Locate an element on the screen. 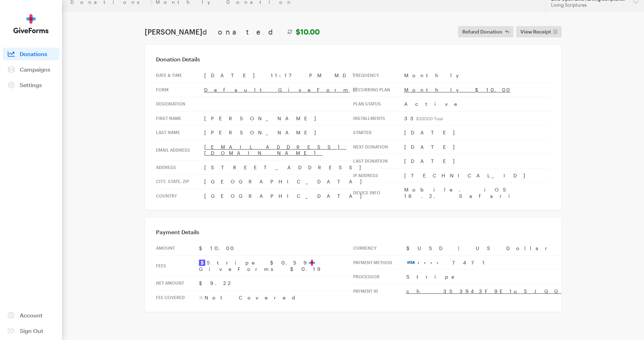 The height and width of the screenshot is (340, 644). div: Living Scriptures is located at coordinates (589, 5).